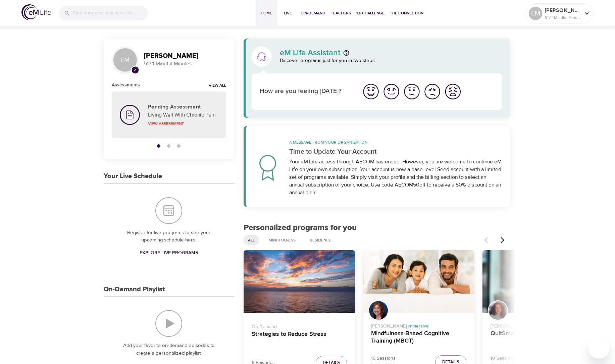 The image size is (615, 364). Describe the element at coordinates (134, 289) in the screenshot. I see `h3: On-Demand Playlist` at that location.